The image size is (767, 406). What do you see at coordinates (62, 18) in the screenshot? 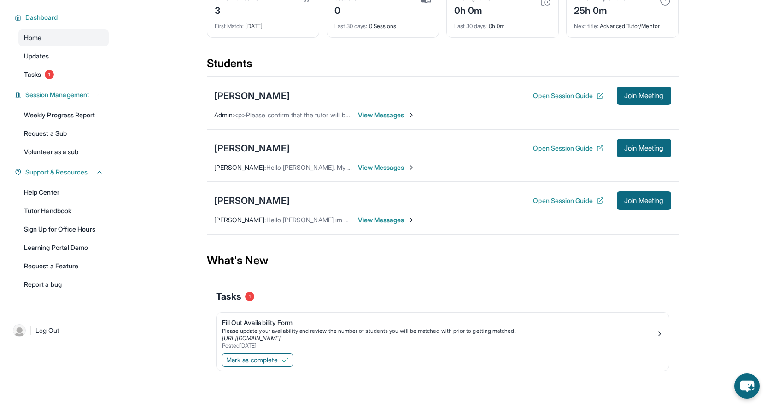
I see `button: Dashboard` at bounding box center [62, 18].